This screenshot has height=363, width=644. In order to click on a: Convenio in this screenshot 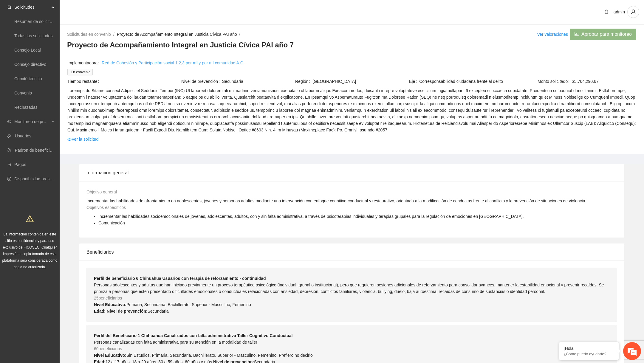, I will do `click(23, 93)`.